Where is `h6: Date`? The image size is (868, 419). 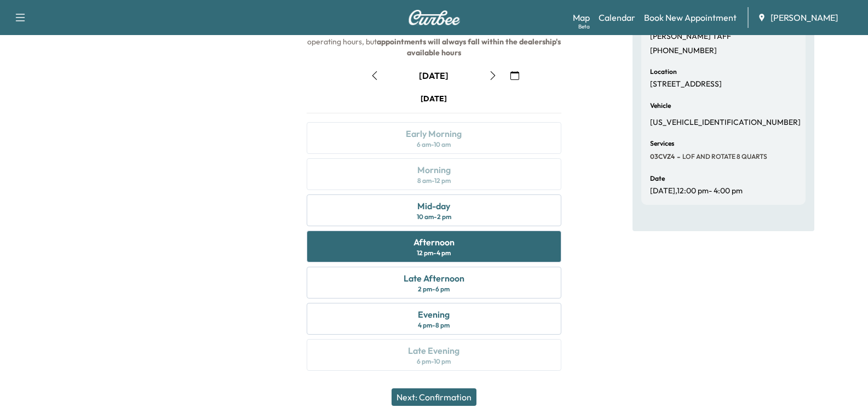 h6: Date is located at coordinates (657, 179).